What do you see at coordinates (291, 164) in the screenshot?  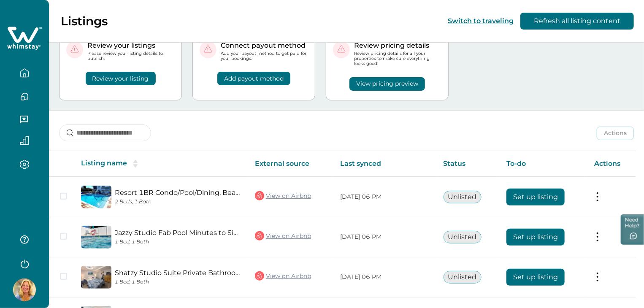 I see `th: External source` at bounding box center [291, 164].